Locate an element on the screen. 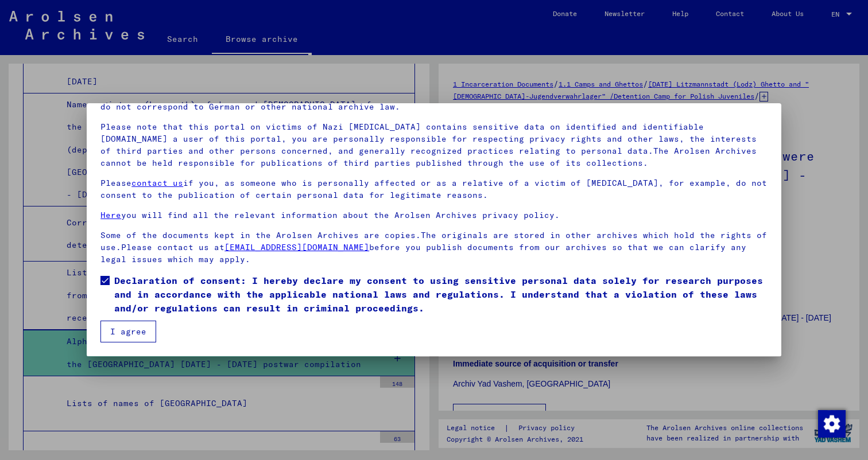  div: Change consent is located at coordinates (832, 424).